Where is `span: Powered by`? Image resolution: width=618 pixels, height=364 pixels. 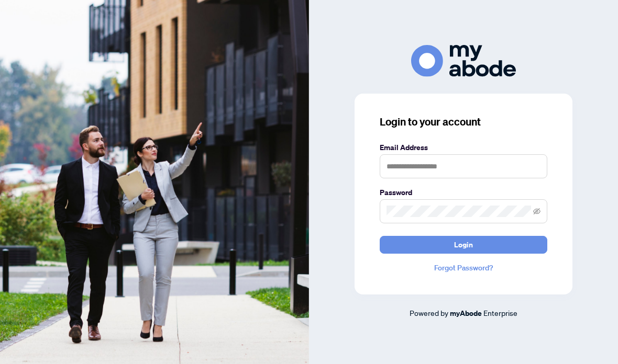 span: Powered by is located at coordinates (429, 313).